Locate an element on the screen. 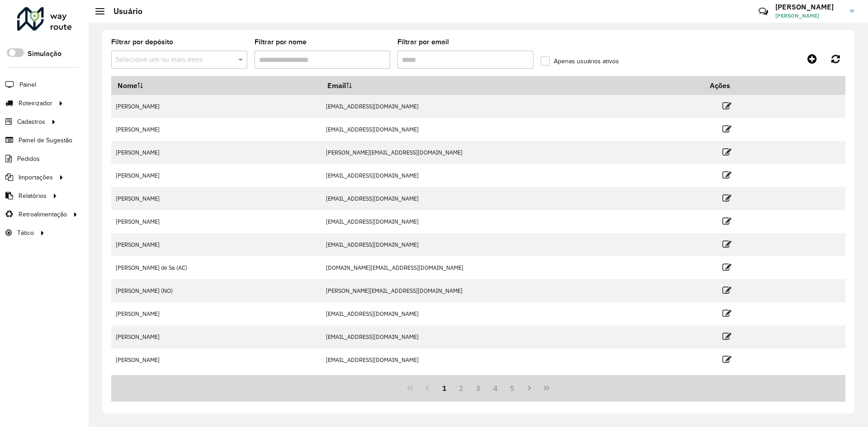 Image resolution: width=868 pixels, height=427 pixels. button: 2 is located at coordinates (461, 388).